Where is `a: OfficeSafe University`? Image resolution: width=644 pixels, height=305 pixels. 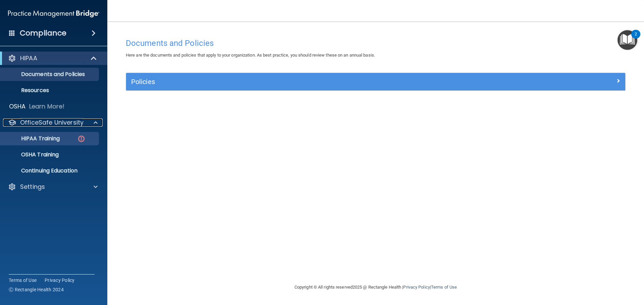
a: OfficeSafe University is located at coordinates (53, 123).